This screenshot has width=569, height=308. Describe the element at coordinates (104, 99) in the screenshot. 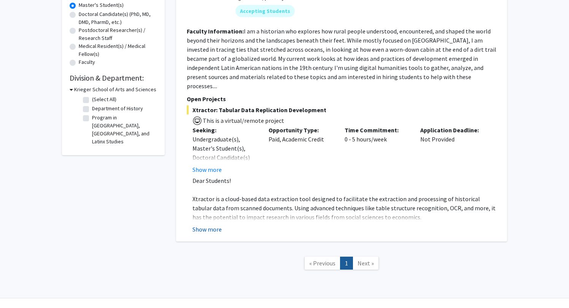

I see `label: (Select All)` at that location.